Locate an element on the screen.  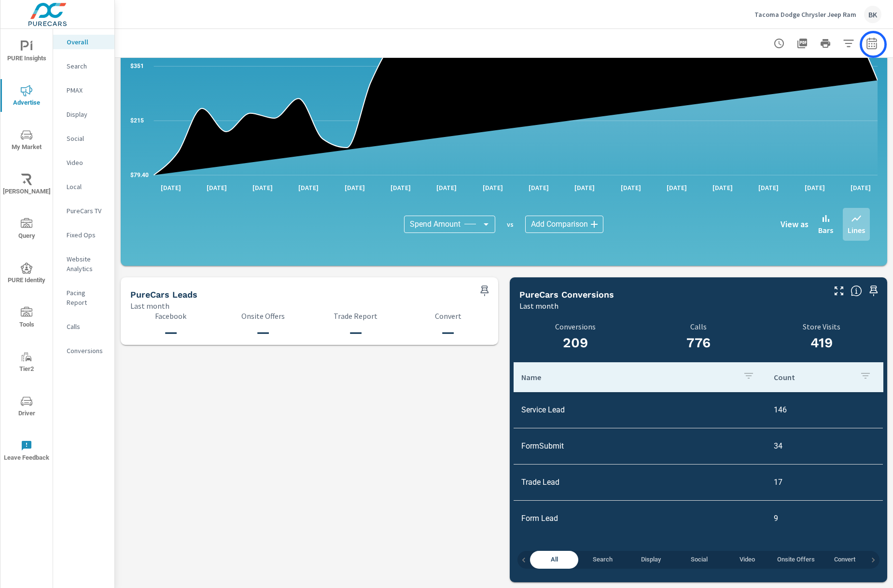
p: Display is located at coordinates (87, 114).